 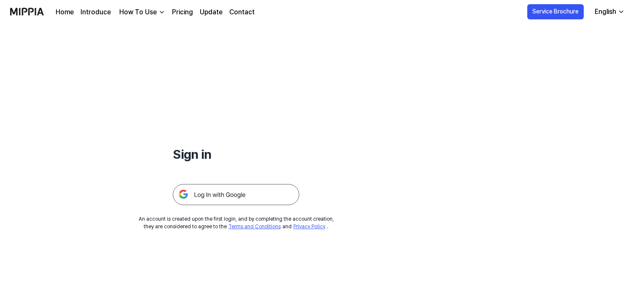 I want to click on a: Update, so click(x=211, y=12).